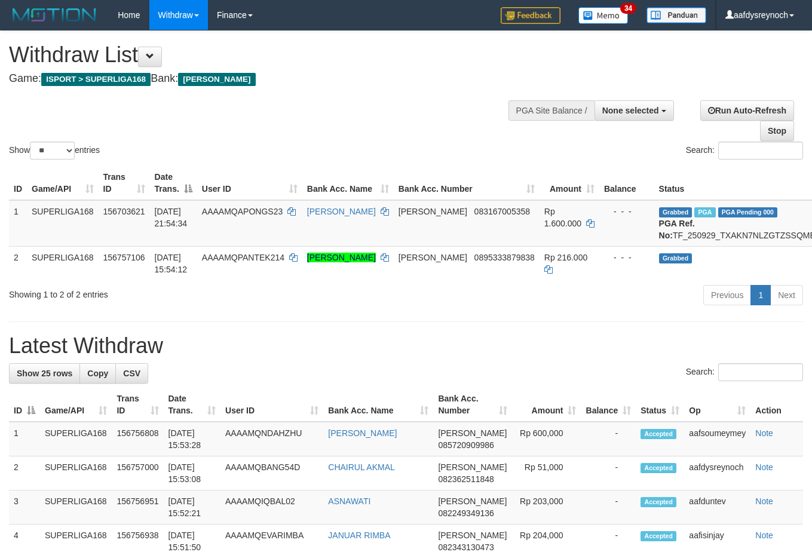 Image resolution: width=812 pixels, height=555 pixels. Describe the element at coordinates (465, 479) in the screenshot. I see `span: Copy 082362511848 to clipboard` at that location.